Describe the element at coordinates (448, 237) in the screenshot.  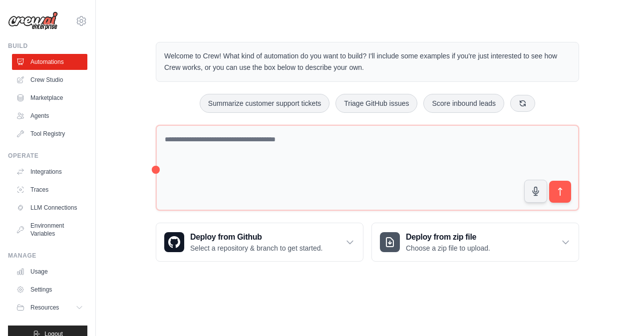
I see `h3: Deploy from zip file` at that location.